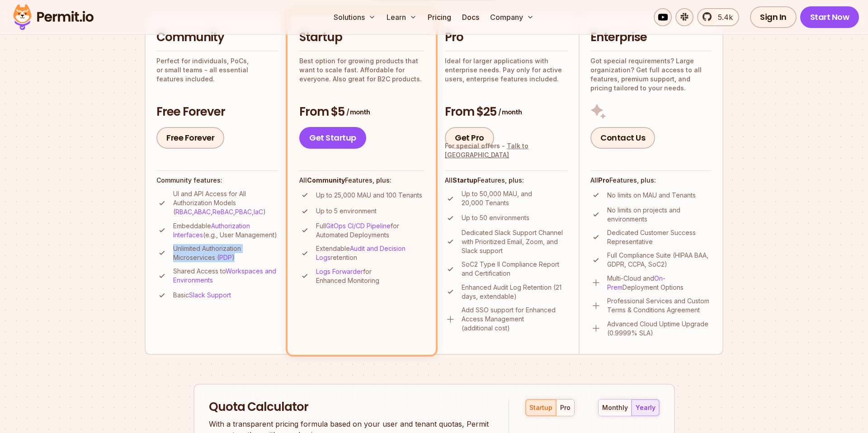 The width and height of the screenshot is (868, 433). What do you see at coordinates (218, 112) in the screenshot?
I see `h3: Free Forever` at bounding box center [218, 112].